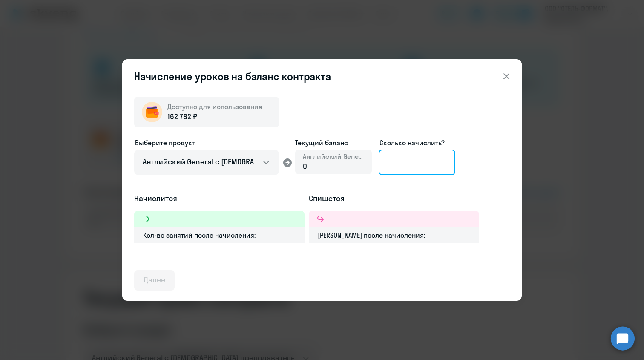 The width and height of the screenshot is (644, 360). Describe the element at coordinates (412, 143) in the screenshot. I see `span: Сколько начислить?` at that location.